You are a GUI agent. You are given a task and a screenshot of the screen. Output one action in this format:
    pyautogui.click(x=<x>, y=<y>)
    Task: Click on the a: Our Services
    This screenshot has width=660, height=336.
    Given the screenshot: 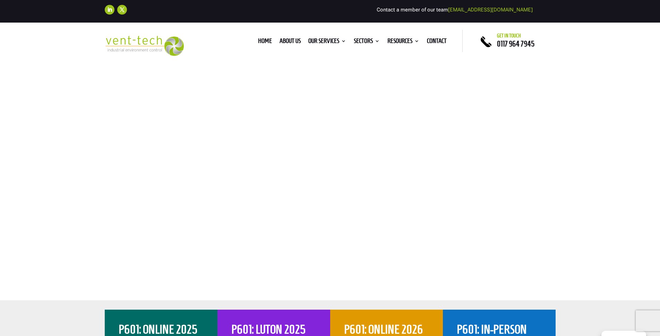 What is the action you would take?
    pyautogui.click(x=327, y=42)
    